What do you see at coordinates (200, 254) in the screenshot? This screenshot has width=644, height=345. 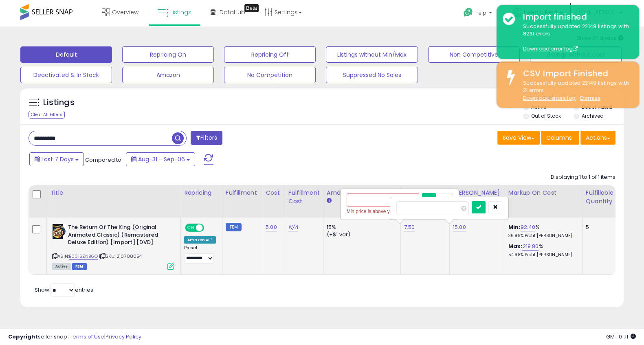 I see `div: Preset:` at bounding box center [200, 254].